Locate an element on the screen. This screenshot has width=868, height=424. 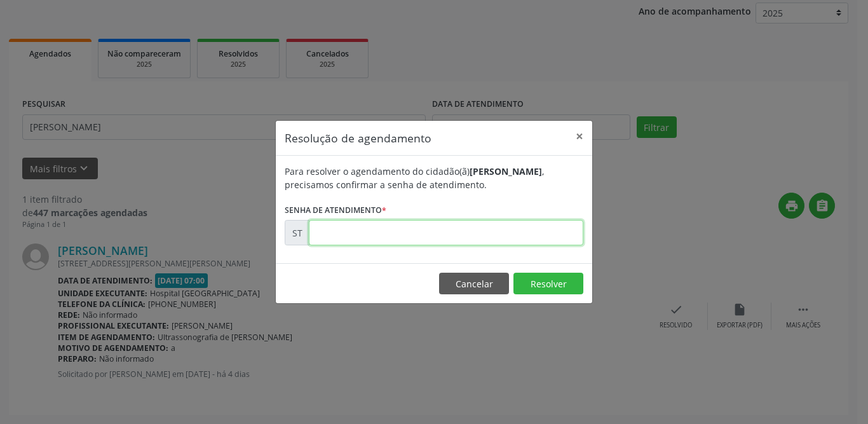
button: Resolver is located at coordinates (548, 283).